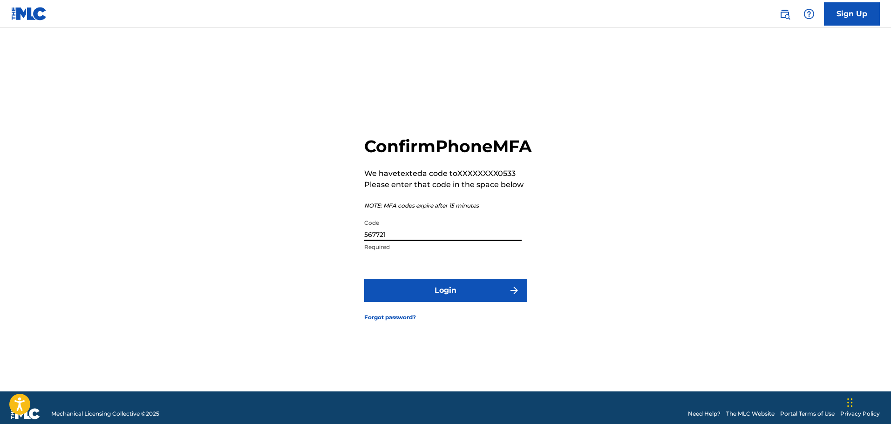  What do you see at coordinates (443, 247) in the screenshot?
I see `p: Required` at bounding box center [443, 247].